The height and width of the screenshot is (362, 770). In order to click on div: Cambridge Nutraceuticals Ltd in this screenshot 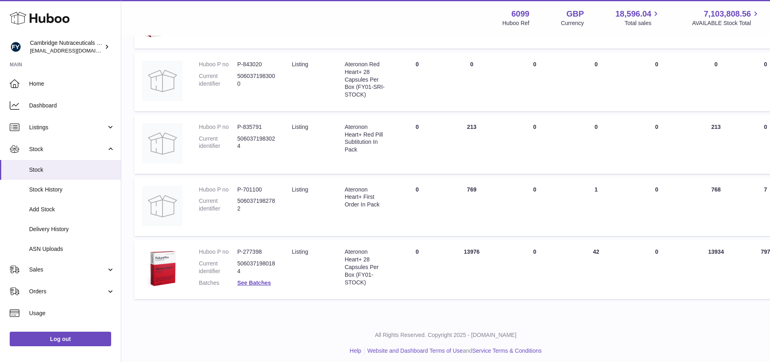, I will do `click(66, 47)`.